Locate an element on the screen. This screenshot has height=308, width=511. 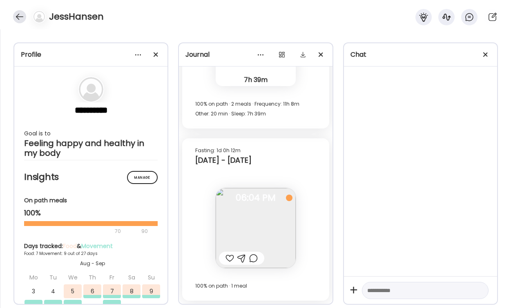
div: 90 is located at coordinates (145, 232).